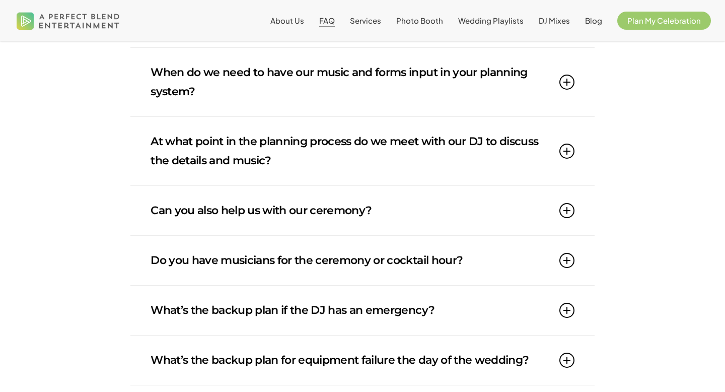  What do you see at coordinates (366, 20) in the screenshot?
I see `span: Services` at bounding box center [366, 20].